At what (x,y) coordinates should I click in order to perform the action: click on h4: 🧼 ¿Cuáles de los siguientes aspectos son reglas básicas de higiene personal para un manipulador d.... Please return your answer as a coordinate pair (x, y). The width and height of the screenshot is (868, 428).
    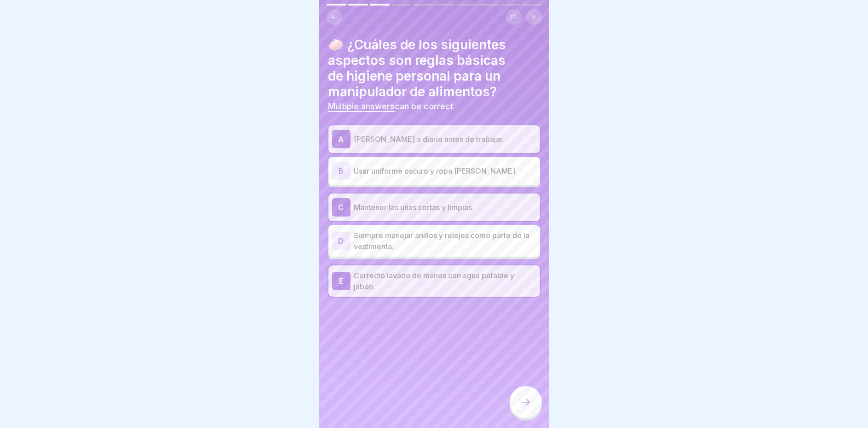
    Looking at the image, I should click on (434, 68).